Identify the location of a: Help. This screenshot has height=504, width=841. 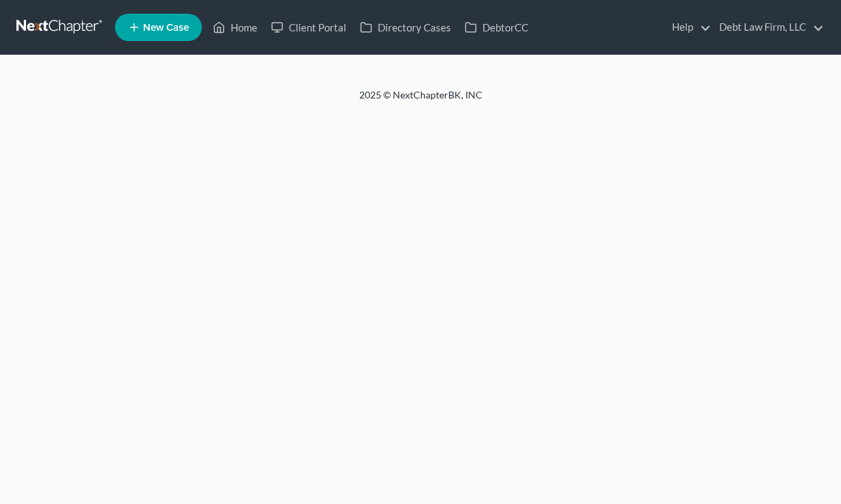
(688, 28).